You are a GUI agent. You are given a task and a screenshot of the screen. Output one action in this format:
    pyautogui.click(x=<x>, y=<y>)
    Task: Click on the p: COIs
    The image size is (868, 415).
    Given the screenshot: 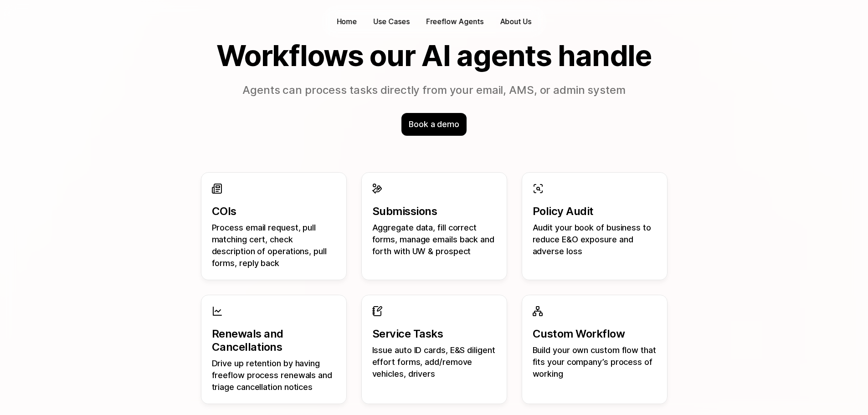 What is the action you would take?
    pyautogui.click(x=274, y=212)
    